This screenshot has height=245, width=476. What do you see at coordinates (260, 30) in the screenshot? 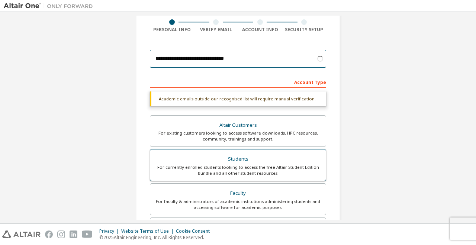
I see `div: Account Info` at bounding box center [260, 30].